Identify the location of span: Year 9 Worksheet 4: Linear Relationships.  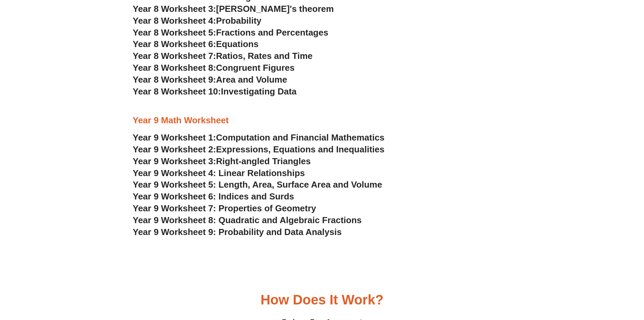
(219, 173).